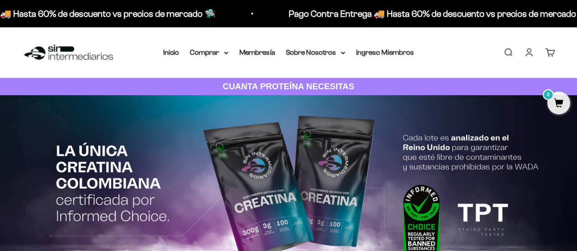 This screenshot has width=577, height=251. Describe the element at coordinates (316, 52) in the screenshot. I see `summary: Sobre Nosotros` at that location.